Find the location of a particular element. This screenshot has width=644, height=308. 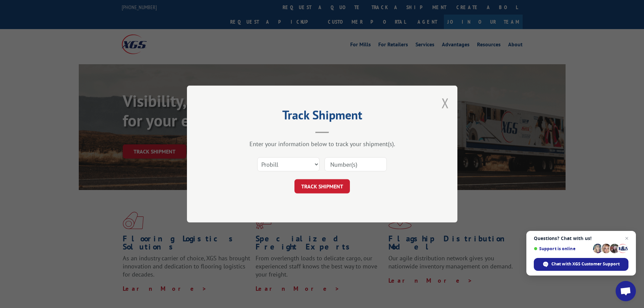

span: Support is online is located at coordinates (562, 248).